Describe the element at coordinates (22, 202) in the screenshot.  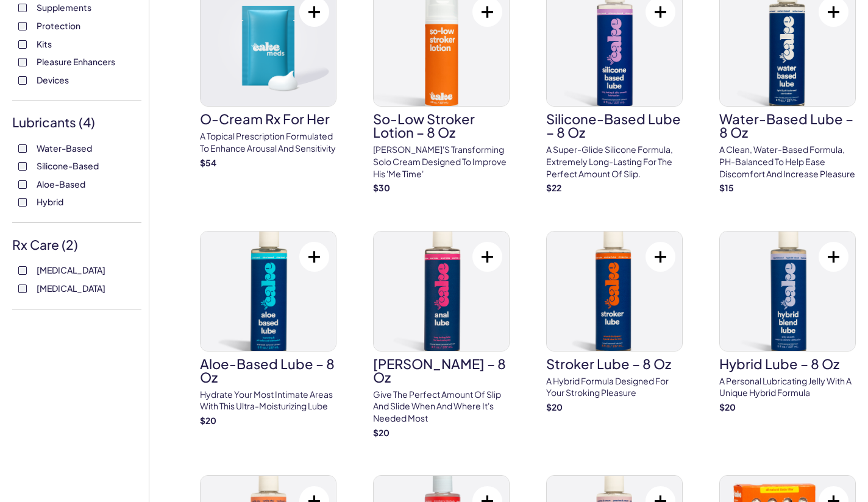
I see `input: Hybrid` at that location.